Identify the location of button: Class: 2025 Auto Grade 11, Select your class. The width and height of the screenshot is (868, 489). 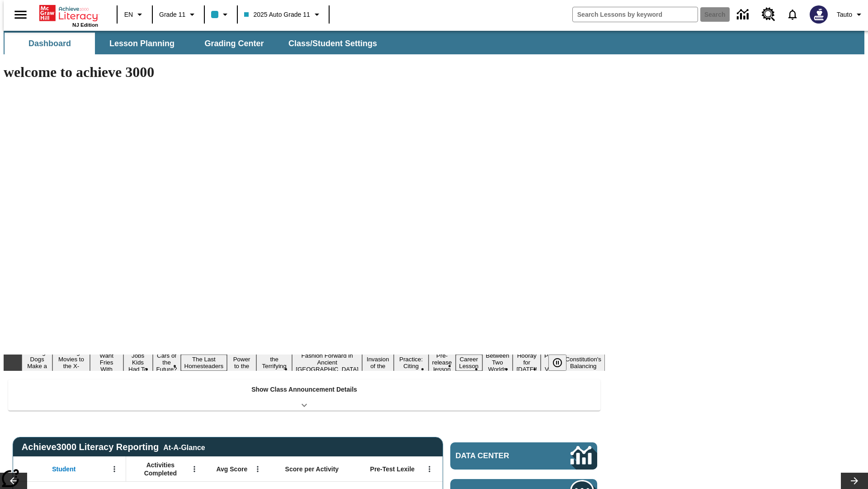
(283, 15).